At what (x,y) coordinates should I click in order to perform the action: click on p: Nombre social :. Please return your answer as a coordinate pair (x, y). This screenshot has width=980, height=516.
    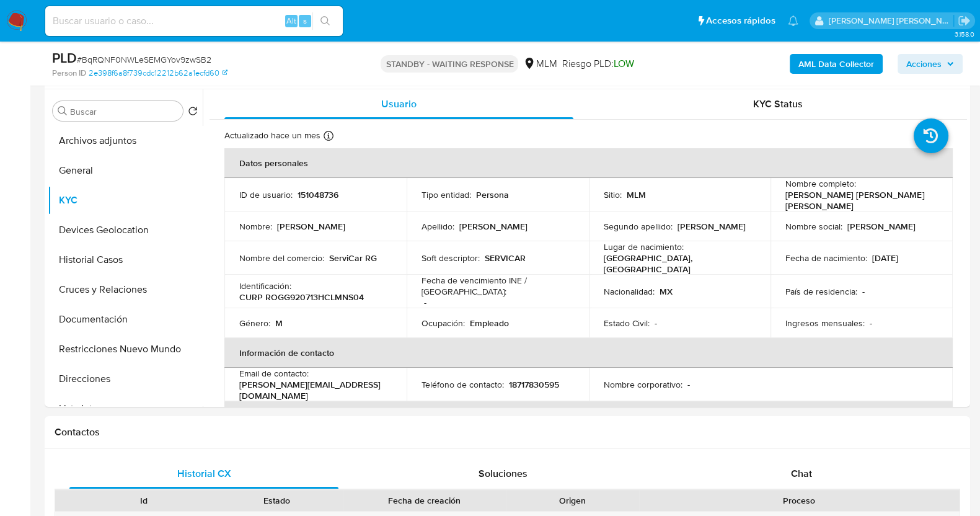
    Looking at the image, I should click on (814, 226).